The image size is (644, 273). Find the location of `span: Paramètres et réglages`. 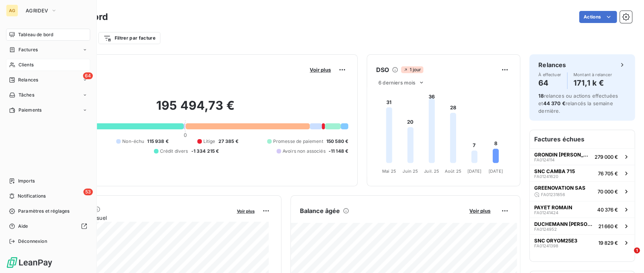

span: Paramètres et réglages is located at coordinates (44, 211).